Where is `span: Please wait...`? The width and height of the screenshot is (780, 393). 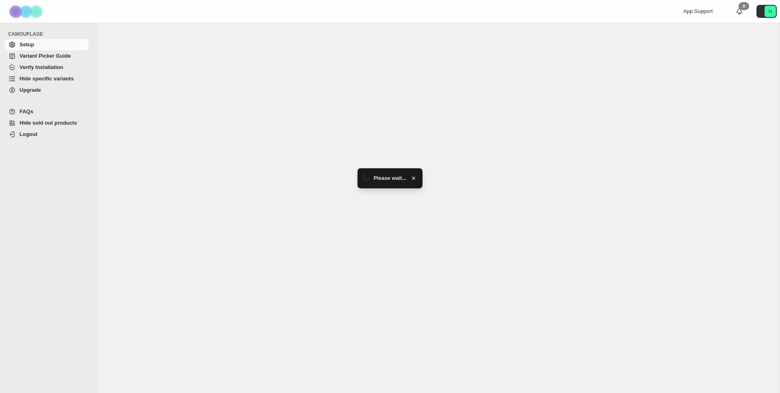
span: Please wait... is located at coordinates (390, 178).